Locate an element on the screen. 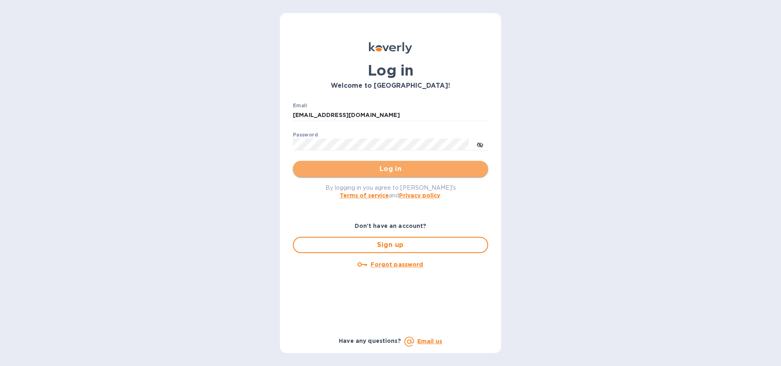 The height and width of the screenshot is (366, 781). a: Email us is located at coordinates (429, 342).